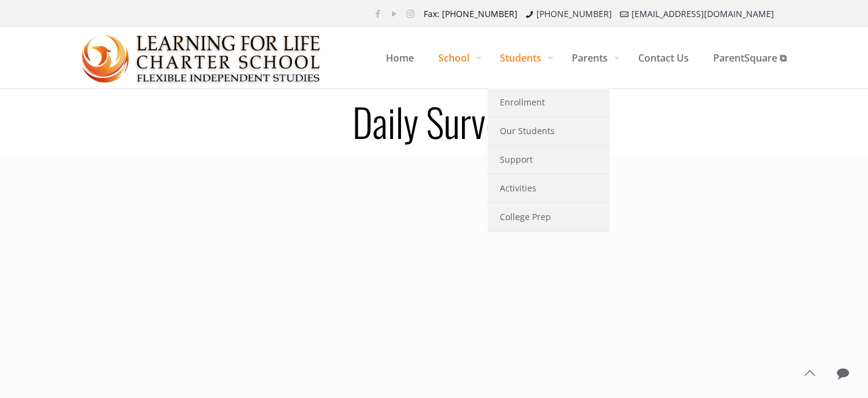 Image resolution: width=868 pixels, height=398 pixels. What do you see at coordinates (593, 58) in the screenshot?
I see `a: Parents` at bounding box center [593, 58].